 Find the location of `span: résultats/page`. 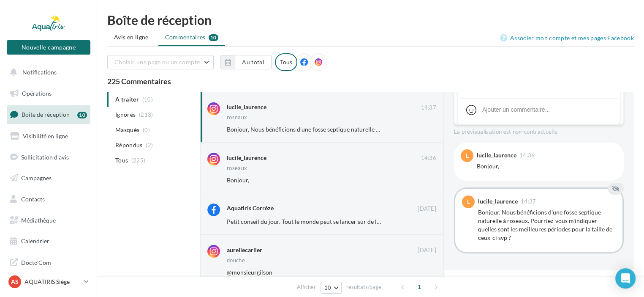

span: résultats/page is located at coordinates (364, 287).